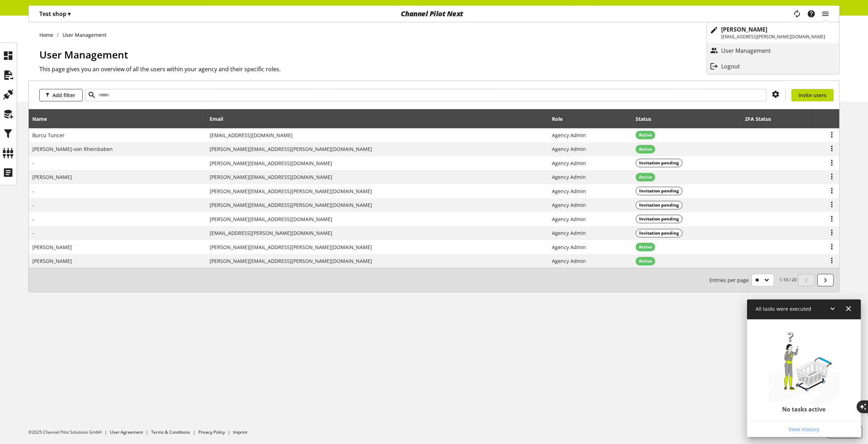 The image size is (868, 444). What do you see at coordinates (812, 95) in the screenshot?
I see `a: Invite users` at bounding box center [812, 95].